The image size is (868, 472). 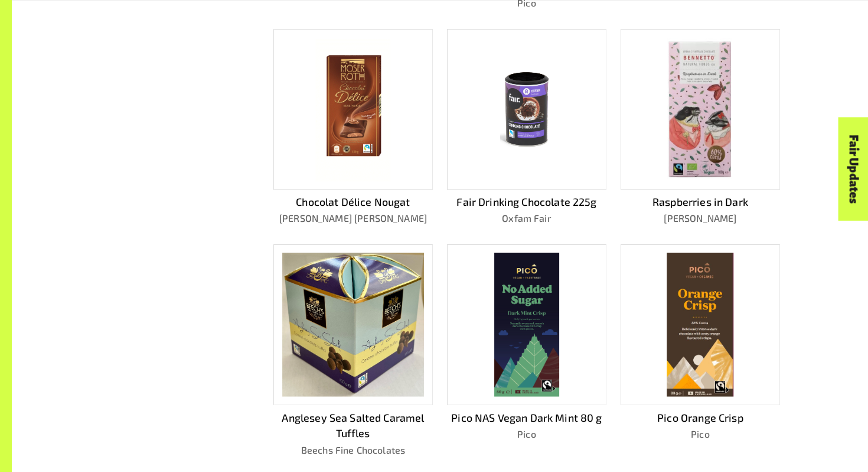 I want to click on p: Oxfam Fair, so click(x=527, y=218).